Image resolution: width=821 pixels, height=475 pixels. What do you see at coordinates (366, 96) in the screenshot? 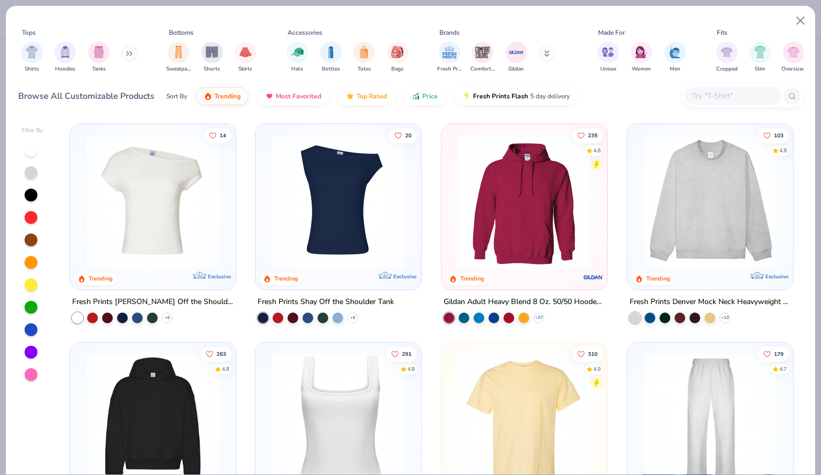
I see `button: Top Rated` at bounding box center [366, 96].